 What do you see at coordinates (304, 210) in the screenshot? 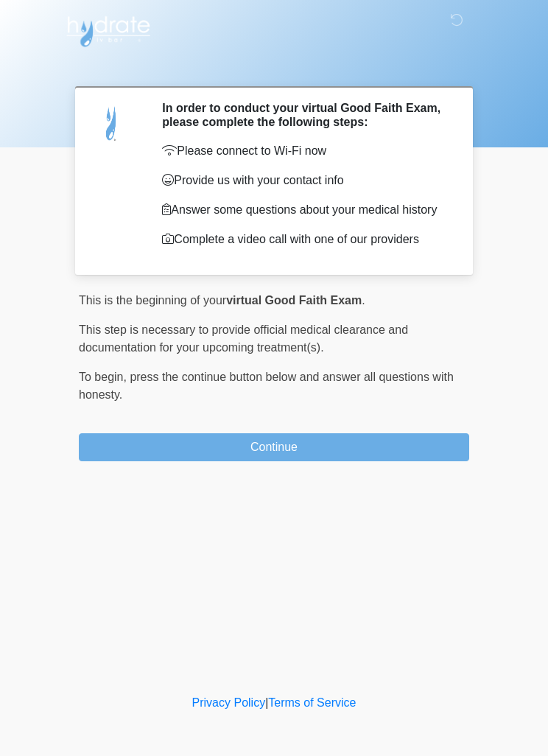
I see `p: Answer some questions about your medical history` at bounding box center [304, 210].